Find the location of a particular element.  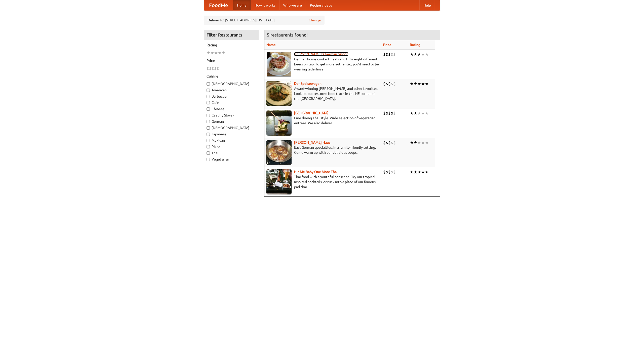

img: esthers.jpg is located at coordinates (279, 64).